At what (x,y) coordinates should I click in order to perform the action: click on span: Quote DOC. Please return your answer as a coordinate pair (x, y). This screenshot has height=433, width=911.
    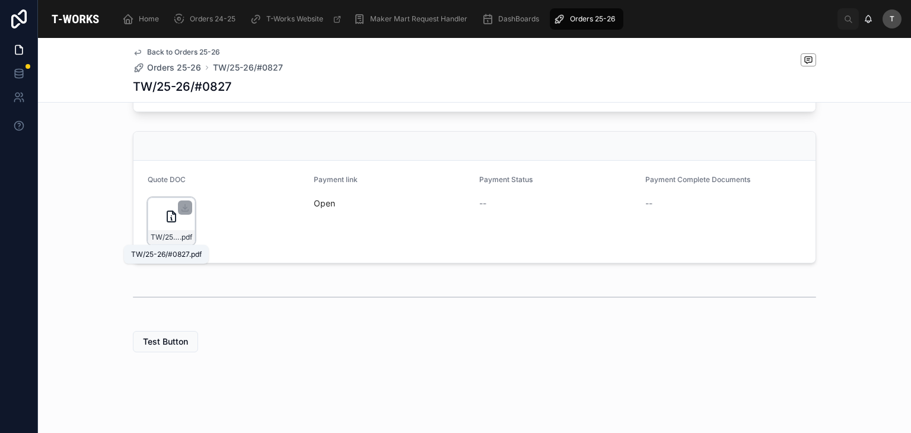
    Looking at the image, I should click on (167, 179).